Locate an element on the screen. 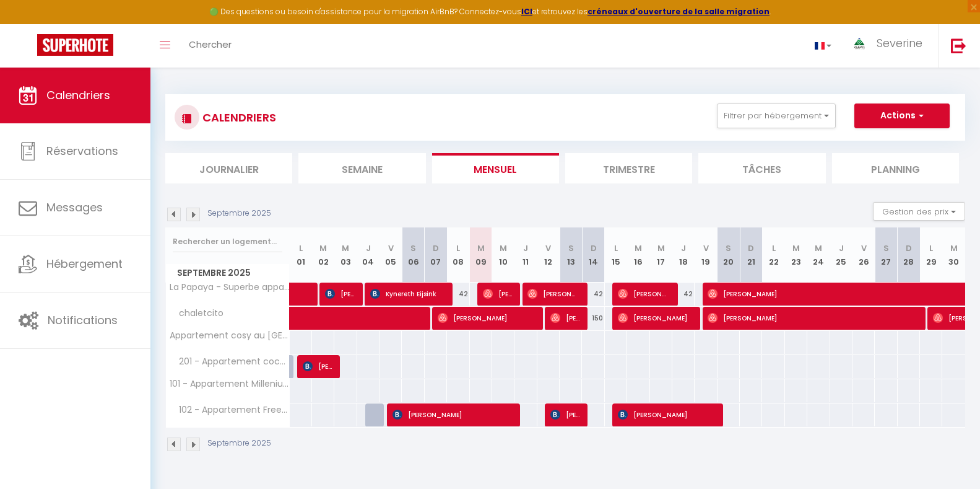 This screenshot has height=489, width=980. th: 05 is located at coordinates (390, 254).